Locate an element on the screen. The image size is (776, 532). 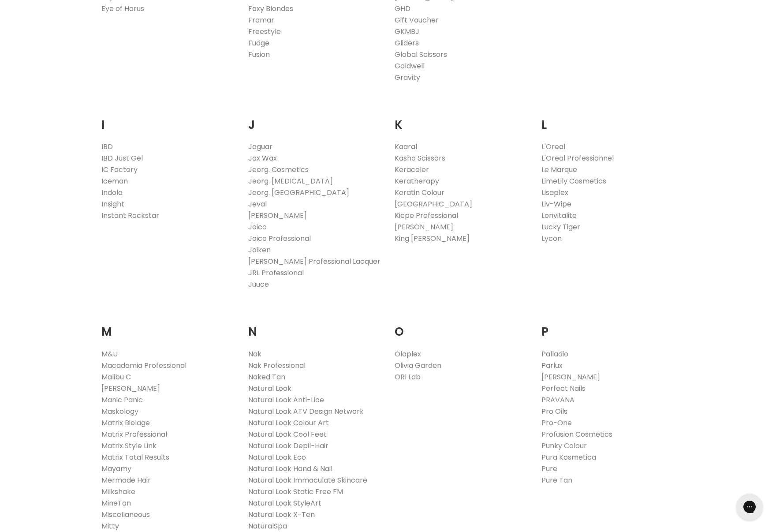
a: Insight is located at coordinates (113, 204).